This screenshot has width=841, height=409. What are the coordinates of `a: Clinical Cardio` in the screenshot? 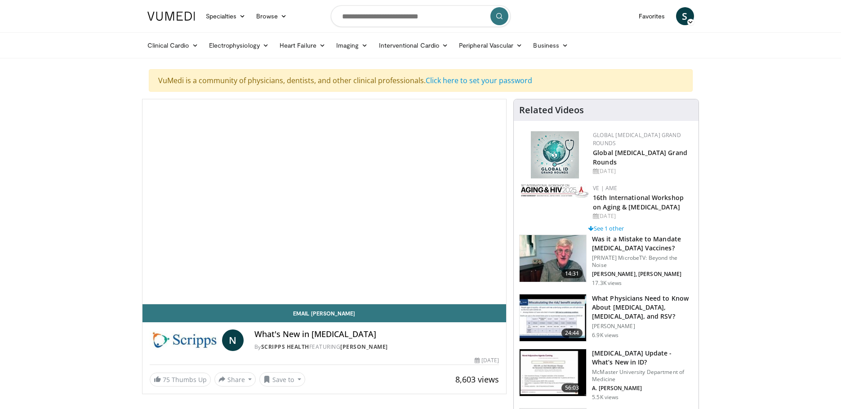 It's located at (173, 45).